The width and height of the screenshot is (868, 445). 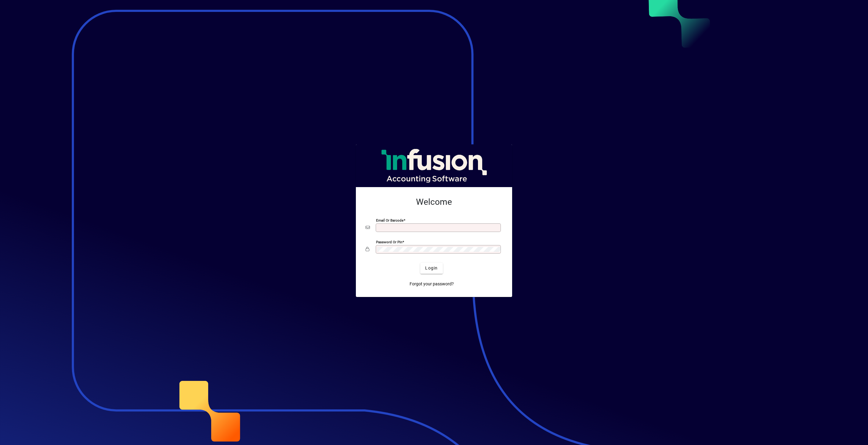 I want to click on a: Forgot your password?, so click(x=431, y=284).